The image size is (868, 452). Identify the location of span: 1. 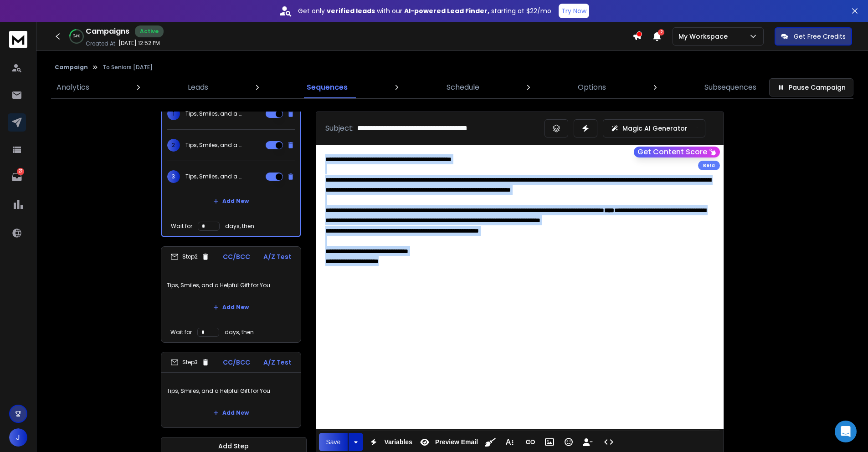
(173, 114).